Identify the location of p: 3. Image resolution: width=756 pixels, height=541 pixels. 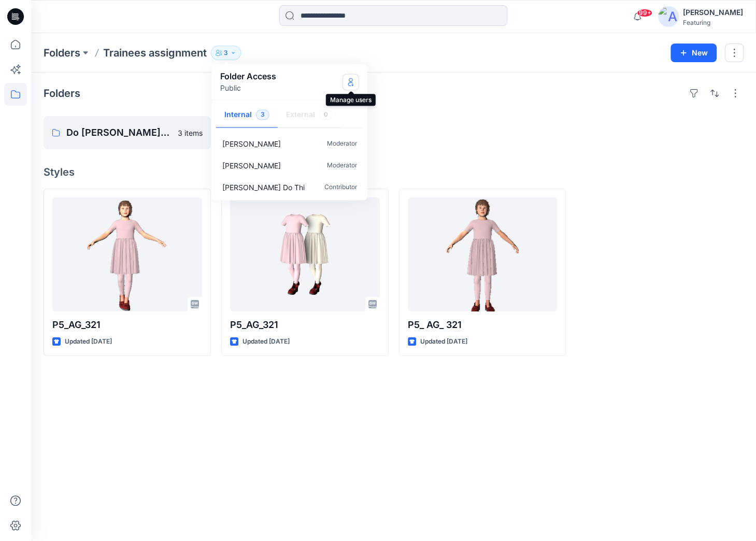
(226, 53).